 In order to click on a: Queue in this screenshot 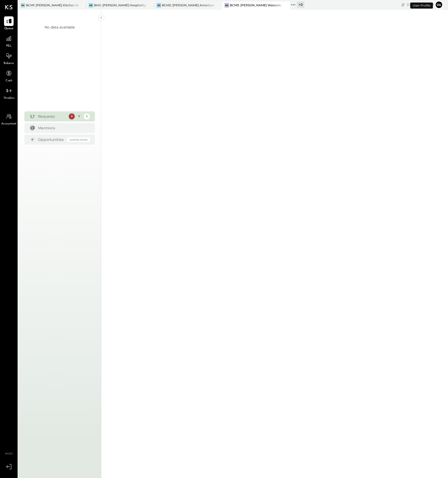, I will do `click(9, 24)`.